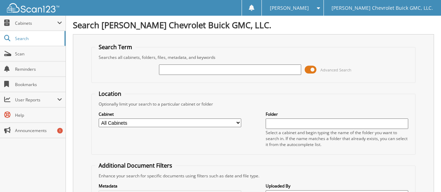 The height and width of the screenshot is (192, 441). Describe the element at coordinates (36, 23) in the screenshot. I see `span: Cabinets` at that location.